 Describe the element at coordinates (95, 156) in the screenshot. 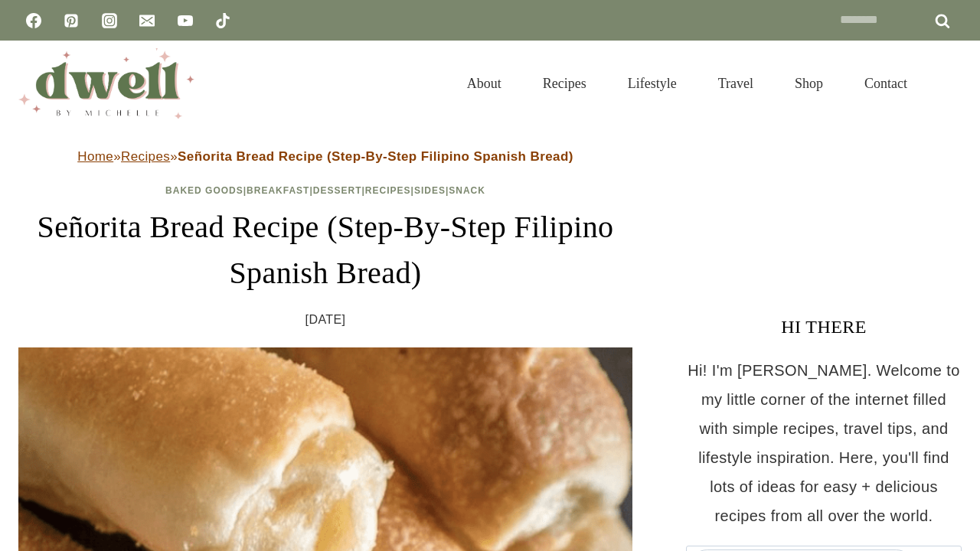

I see `a: Home` at that location.